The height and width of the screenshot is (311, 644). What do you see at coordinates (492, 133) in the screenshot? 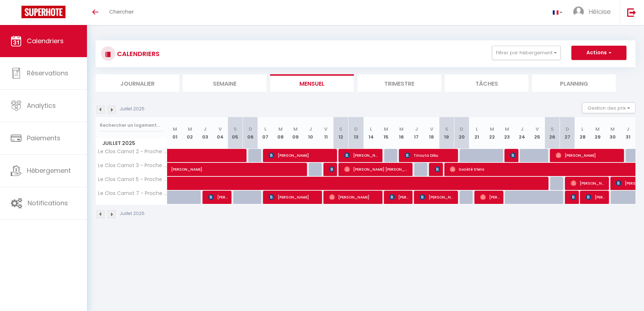
I see `th: 22` at bounding box center [492, 133].